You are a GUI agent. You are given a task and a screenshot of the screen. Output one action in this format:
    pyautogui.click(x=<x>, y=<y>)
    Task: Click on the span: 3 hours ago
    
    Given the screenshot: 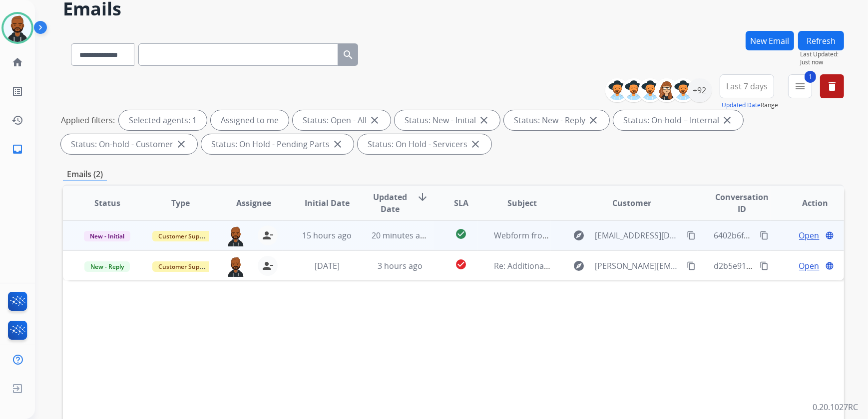 What is the action you would take?
    pyautogui.click(x=400, y=266)
    